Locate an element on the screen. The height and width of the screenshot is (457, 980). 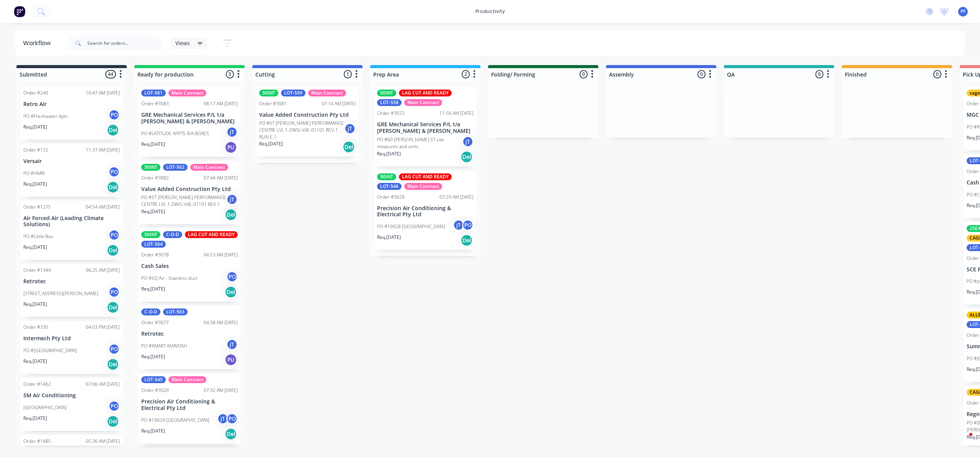
p: PO #LATITUDE APPTS R/A BOXES is located at coordinates (175, 133).